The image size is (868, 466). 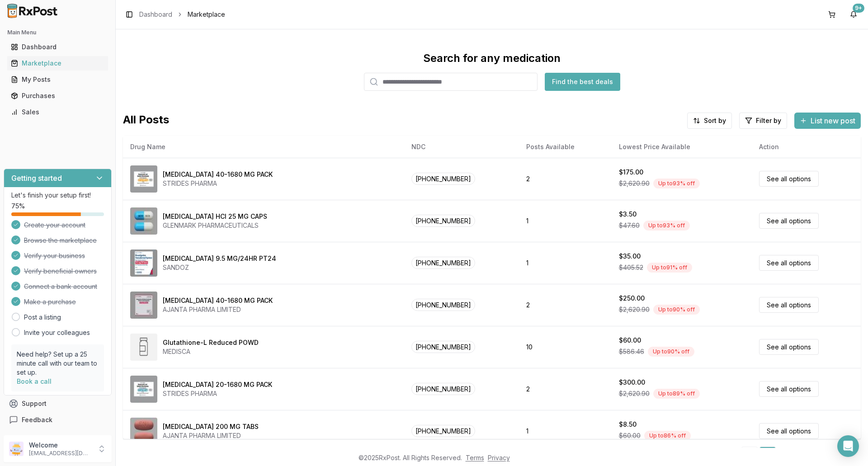 What do you see at coordinates (630, 256) in the screenshot?
I see `div: $35.00` at bounding box center [630, 256].